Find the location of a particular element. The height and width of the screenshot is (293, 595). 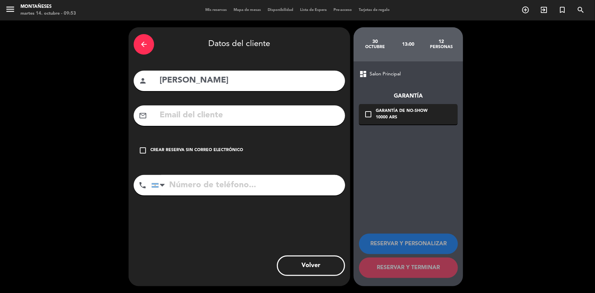

div: 13:00 is located at coordinates (408, 44).